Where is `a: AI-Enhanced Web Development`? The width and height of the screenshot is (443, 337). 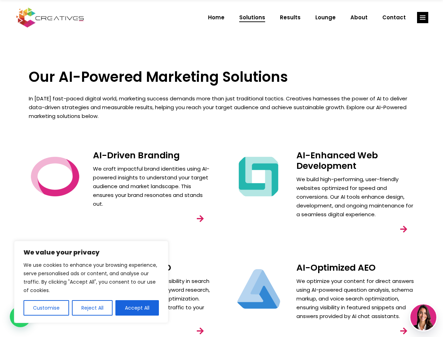
a: AI-Enhanced Web Development is located at coordinates (337, 160).